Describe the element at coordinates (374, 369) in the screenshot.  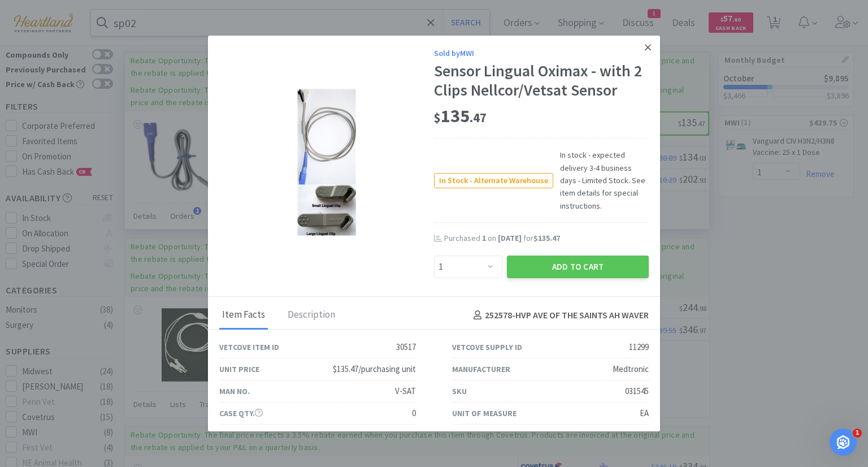
I see `div: $135.47/purchasing unit` at that location.